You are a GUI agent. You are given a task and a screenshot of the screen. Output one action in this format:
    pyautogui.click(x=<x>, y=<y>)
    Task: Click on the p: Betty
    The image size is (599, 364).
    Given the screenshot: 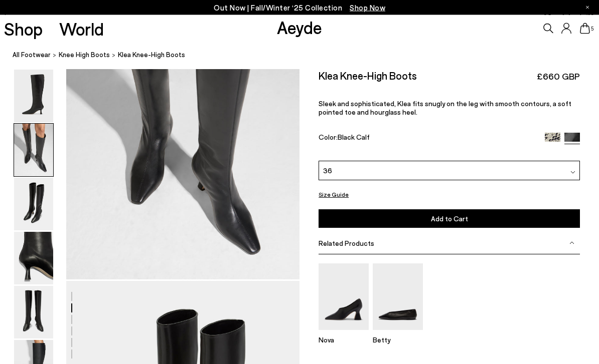 What is the action you would take?
    pyautogui.click(x=397, y=340)
    